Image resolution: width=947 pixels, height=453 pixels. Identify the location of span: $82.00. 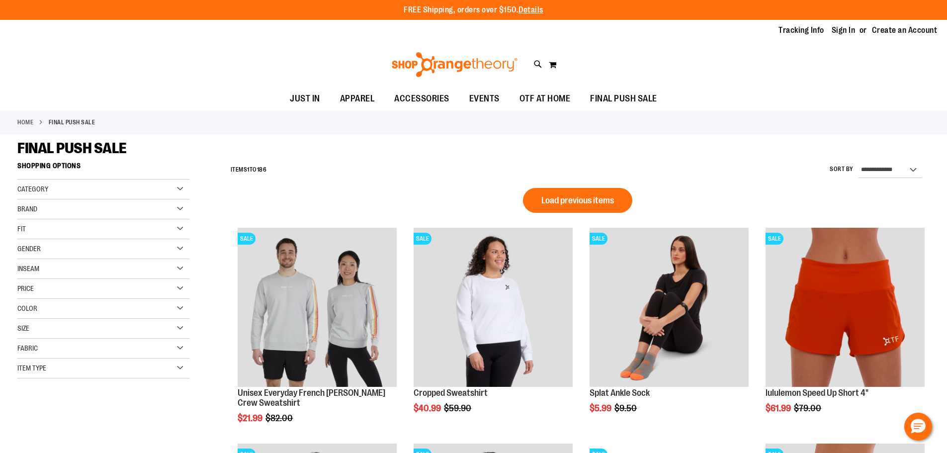
(280, 418).